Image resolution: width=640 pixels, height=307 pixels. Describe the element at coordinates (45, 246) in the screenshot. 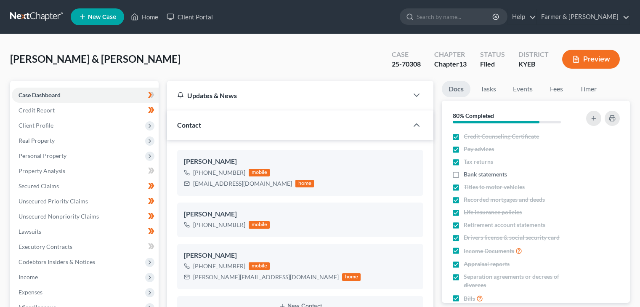

I see `span: Executory Contracts` at that location.